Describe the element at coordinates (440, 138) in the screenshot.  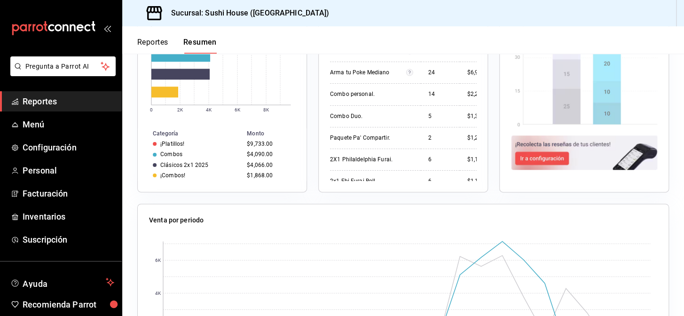
I see `div: 2` at that location.